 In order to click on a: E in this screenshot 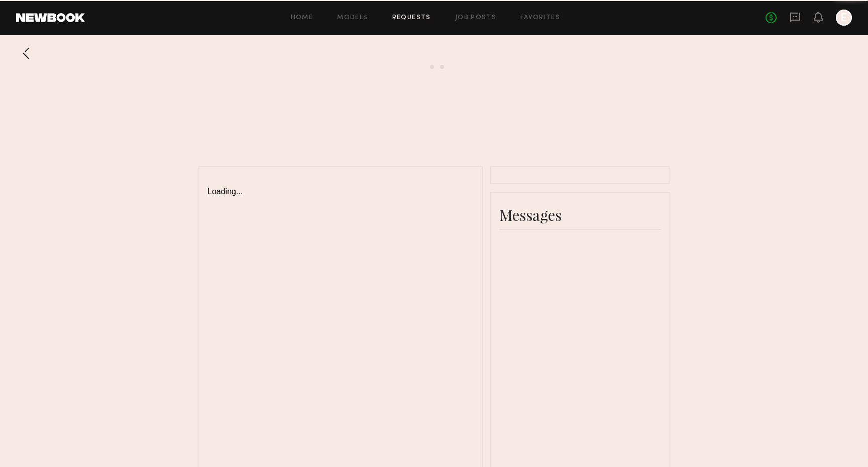, I will do `click(845, 18)`.